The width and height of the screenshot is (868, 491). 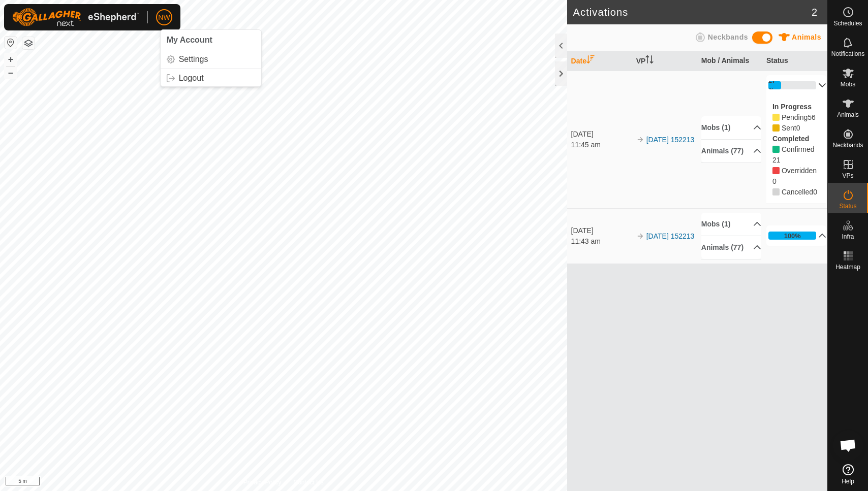 I want to click on h2: Activations, so click(x=692, y=12).